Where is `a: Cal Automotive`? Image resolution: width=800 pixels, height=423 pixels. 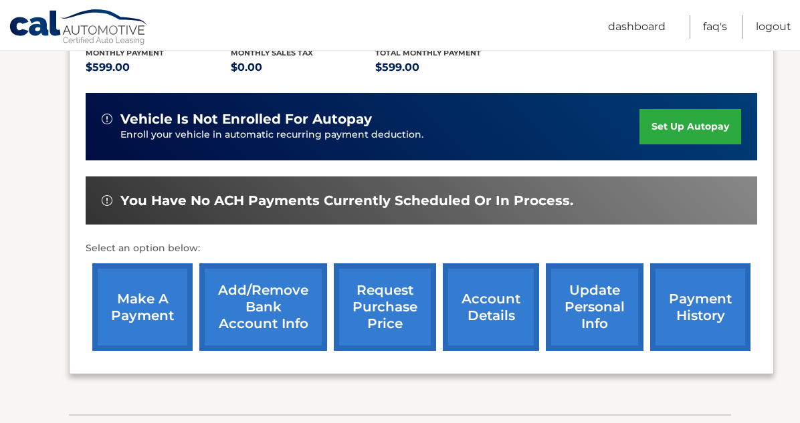 a: Cal Automotive is located at coordinates (79, 28).